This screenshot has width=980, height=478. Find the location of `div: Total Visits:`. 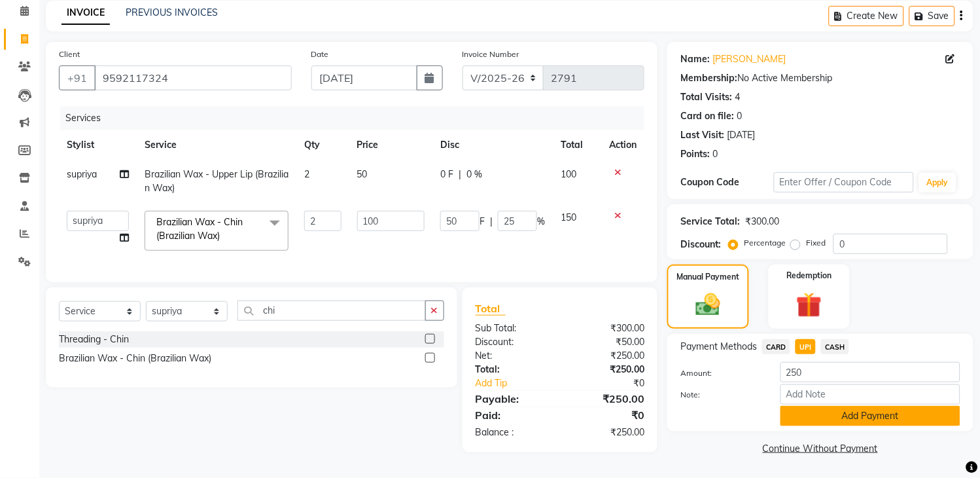

div: Total Visits: is located at coordinates (706, 97).